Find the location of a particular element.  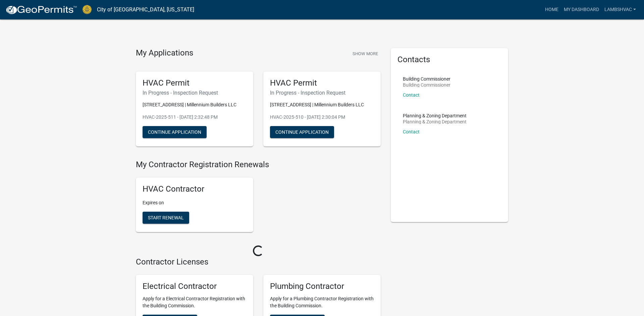

a: My Dashboard is located at coordinates (581, 9).